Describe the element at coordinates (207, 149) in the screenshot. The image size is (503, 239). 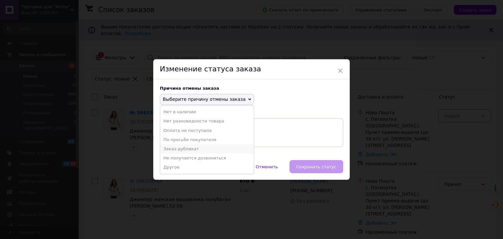
I see `li: Заказ-дубликат` at that location.